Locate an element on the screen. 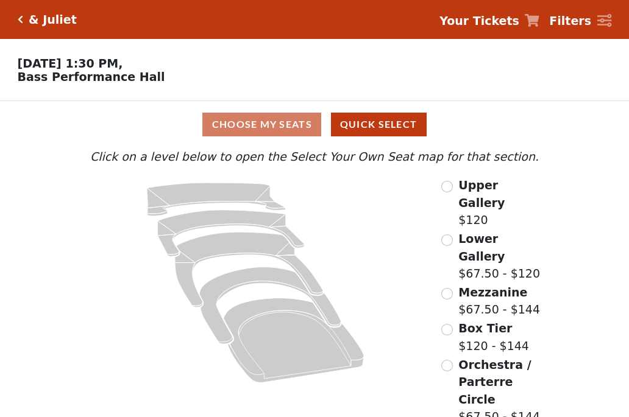  span: Lower Gallery is located at coordinates (481, 247).